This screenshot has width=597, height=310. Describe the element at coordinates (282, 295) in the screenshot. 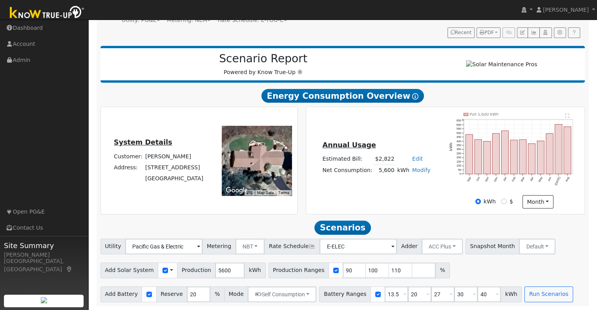

I see `button: Self Consumption` at that location.